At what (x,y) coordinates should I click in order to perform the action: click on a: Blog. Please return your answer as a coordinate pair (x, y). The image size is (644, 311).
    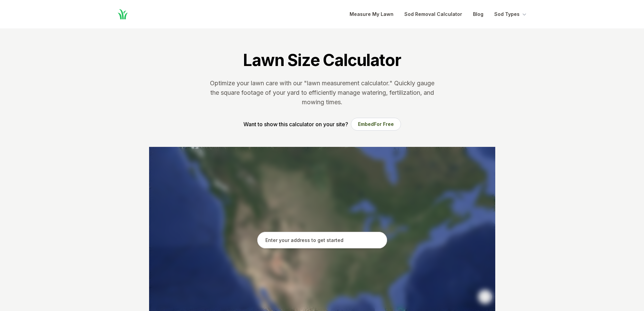
    Looking at the image, I should click on (478, 14).